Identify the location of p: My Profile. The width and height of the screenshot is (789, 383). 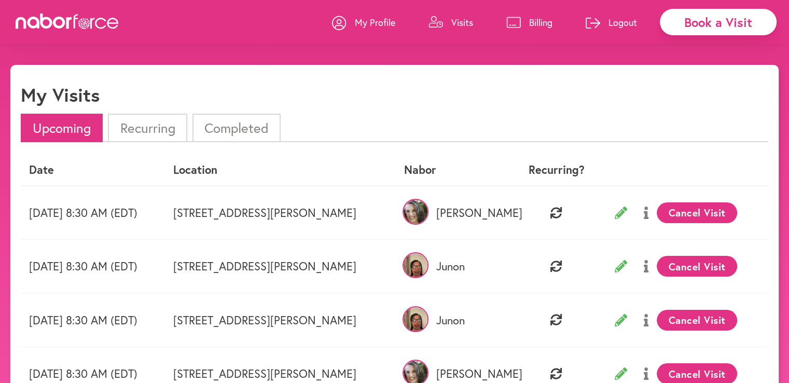
(375, 22).